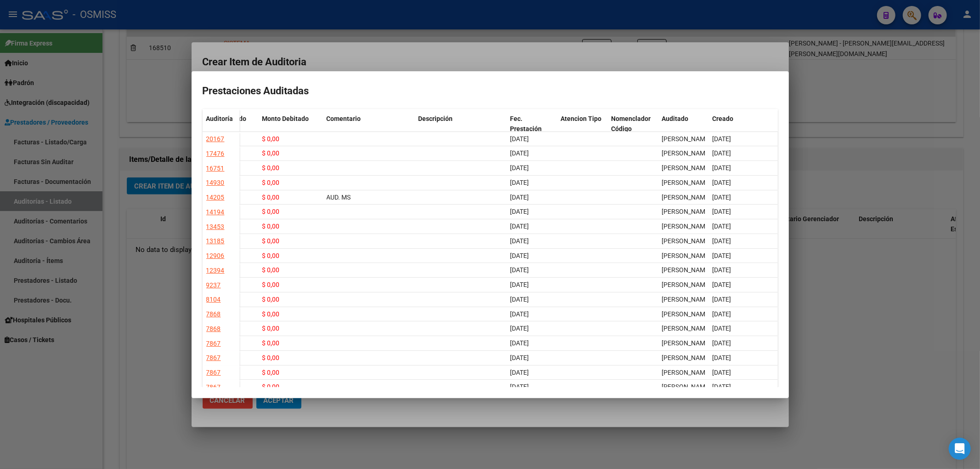 The image size is (980, 469). What do you see at coordinates (684, 128) in the screenshot?
I see `datatable-header-cell: Auditado` at bounding box center [684, 128].